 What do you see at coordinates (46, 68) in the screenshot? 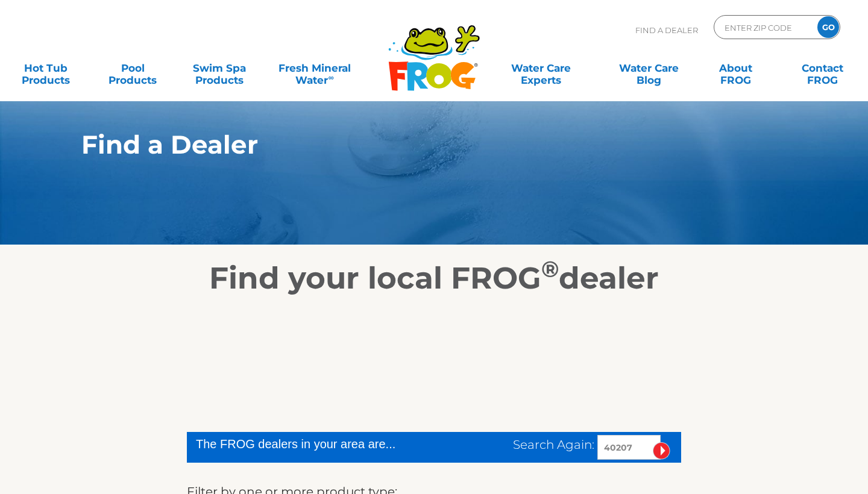
I see `a: Hot TubProducts` at bounding box center [46, 68].